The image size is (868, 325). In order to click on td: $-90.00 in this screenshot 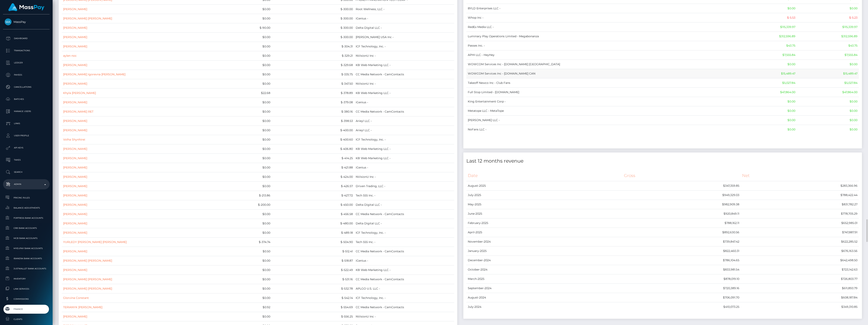, I will do `click(247, 28)`.